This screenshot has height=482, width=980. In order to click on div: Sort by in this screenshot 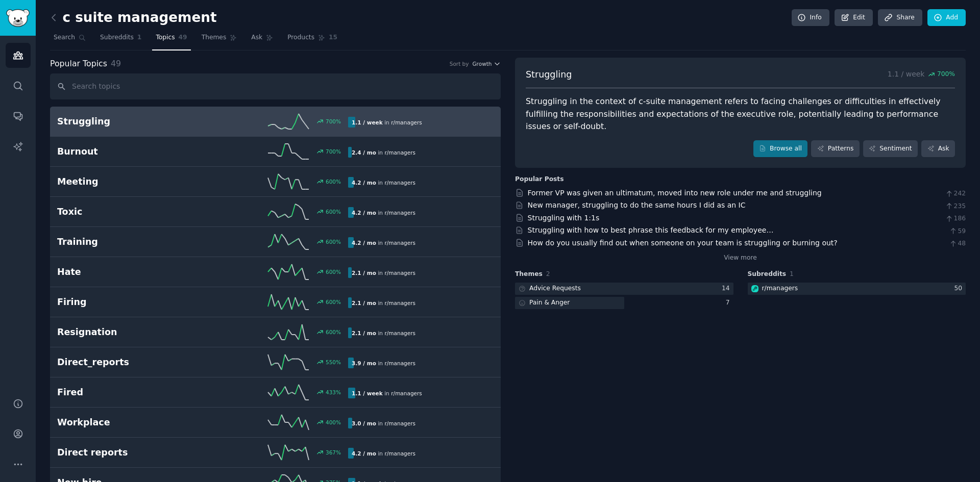, I will do `click(459, 64)`.